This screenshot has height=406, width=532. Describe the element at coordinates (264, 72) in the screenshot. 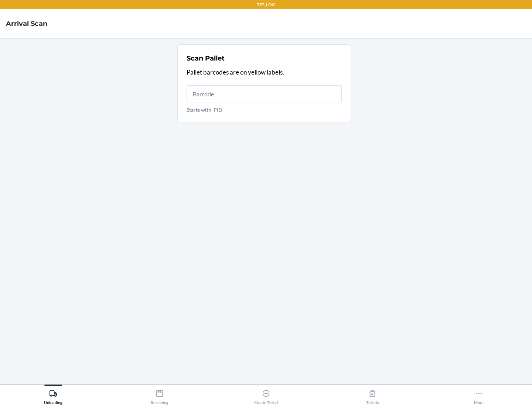

I see `p: Pallet barcodes are on yellow labels.` at that location.